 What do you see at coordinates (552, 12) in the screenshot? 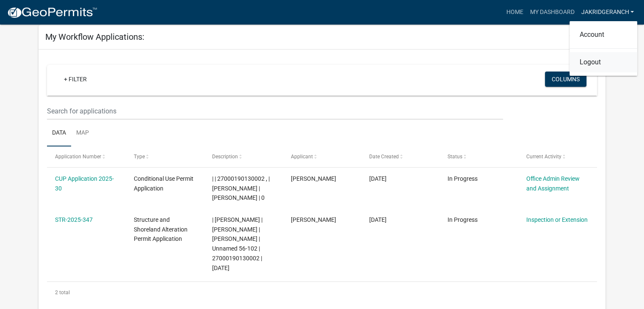
I see `a: My Dashboard` at bounding box center [552, 12].